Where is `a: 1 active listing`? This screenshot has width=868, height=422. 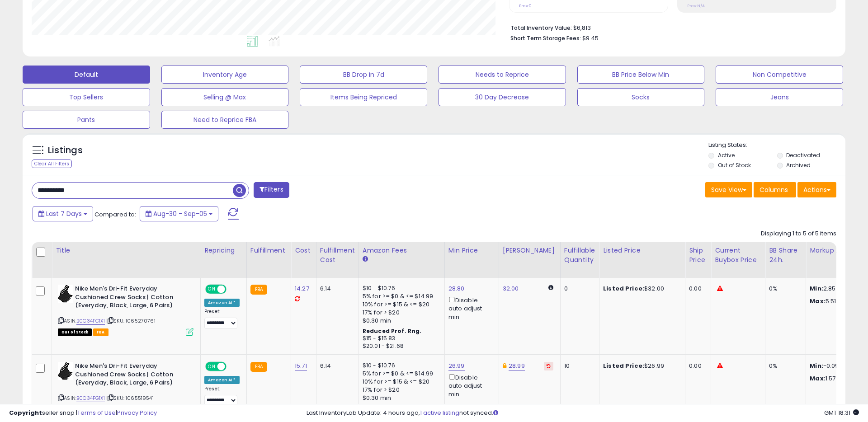
a: 1 active listing is located at coordinates (440, 413).